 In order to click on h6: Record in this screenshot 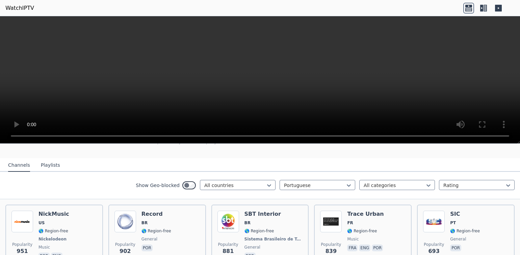, I will do `click(156, 214)`.